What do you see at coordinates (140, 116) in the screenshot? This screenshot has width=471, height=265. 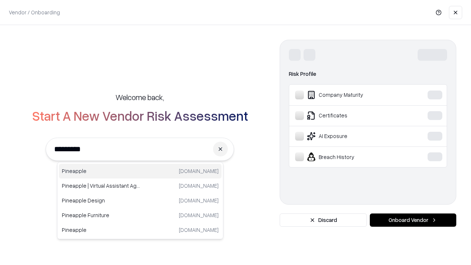 I see `h2: Start A New Vendor Risk Assessment` at bounding box center [140, 116].